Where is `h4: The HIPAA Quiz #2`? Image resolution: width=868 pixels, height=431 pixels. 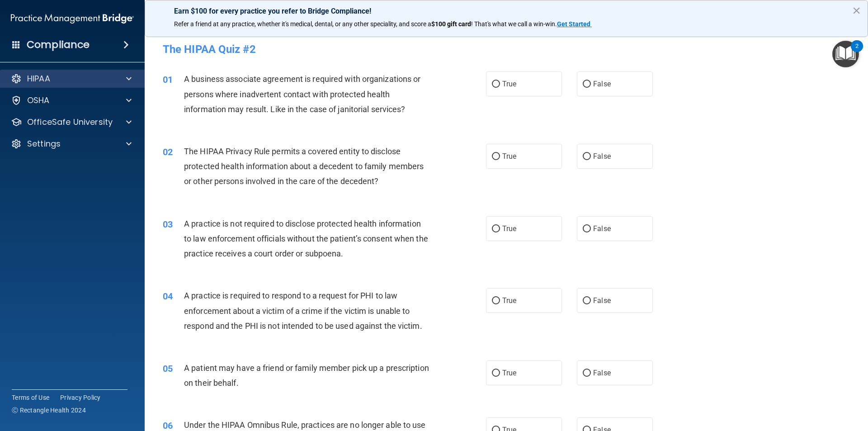 h4: The HIPAA Quiz #2 is located at coordinates (506, 49).